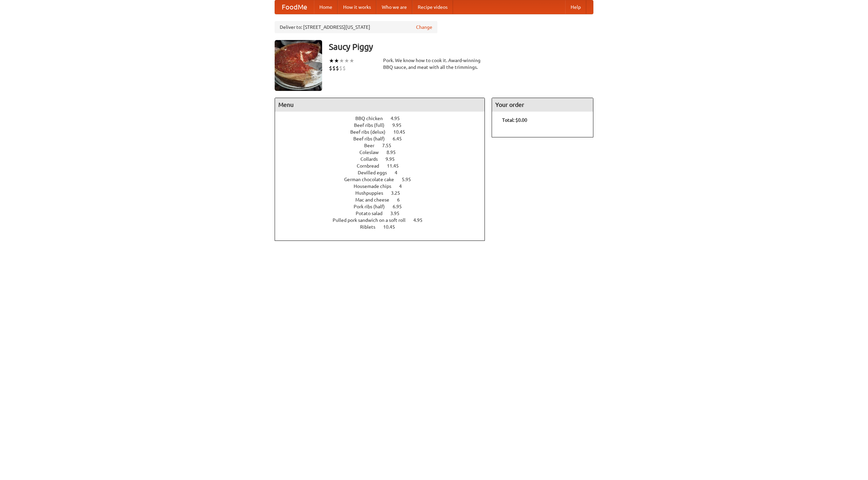 The height and width of the screenshot is (480, 868). I want to click on span: Beef ribs (half), so click(372, 139).